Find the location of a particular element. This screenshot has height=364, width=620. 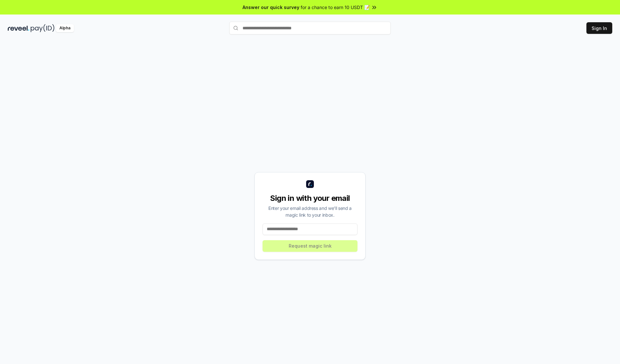

span: for a chance to earn 10 USDT 📝 is located at coordinates (335, 7).